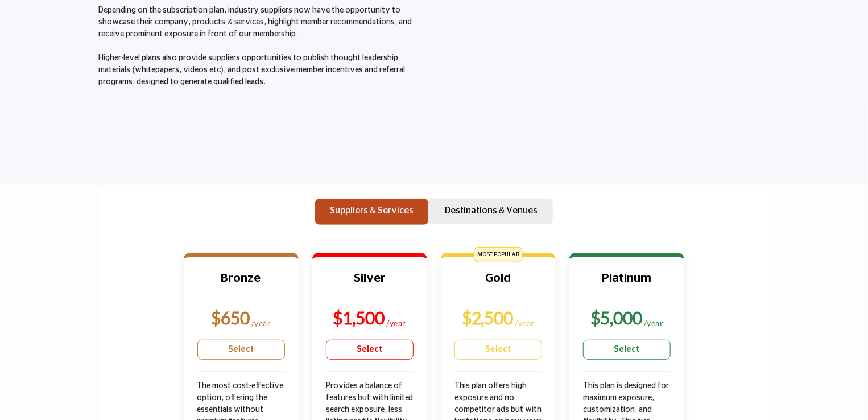 The width and height of the screenshot is (868, 420). What do you see at coordinates (371, 212) in the screenshot?
I see `button: Suppliers & Services` at bounding box center [371, 212].